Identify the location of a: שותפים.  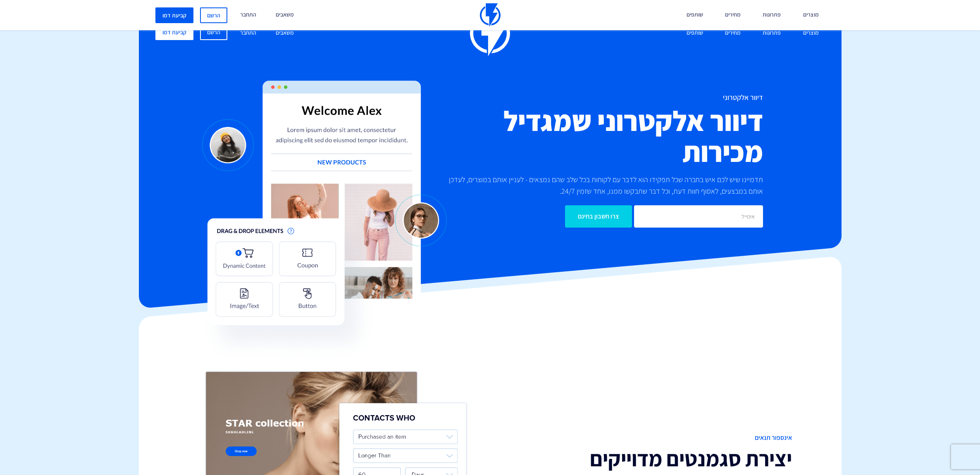
(695, 33).